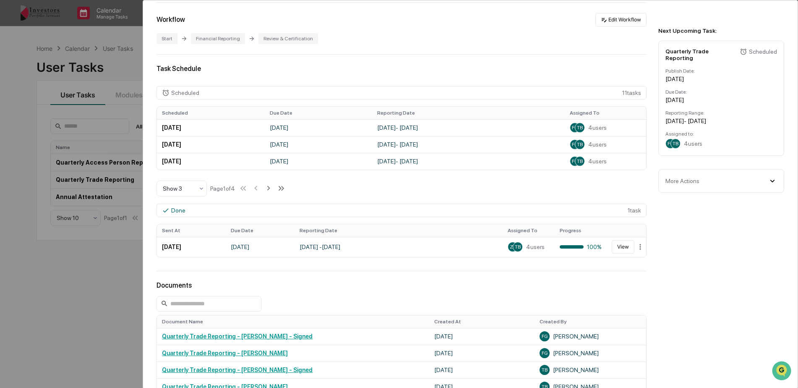  Describe the element at coordinates (171, 19) in the screenshot. I see `div: Workflow` at that location.